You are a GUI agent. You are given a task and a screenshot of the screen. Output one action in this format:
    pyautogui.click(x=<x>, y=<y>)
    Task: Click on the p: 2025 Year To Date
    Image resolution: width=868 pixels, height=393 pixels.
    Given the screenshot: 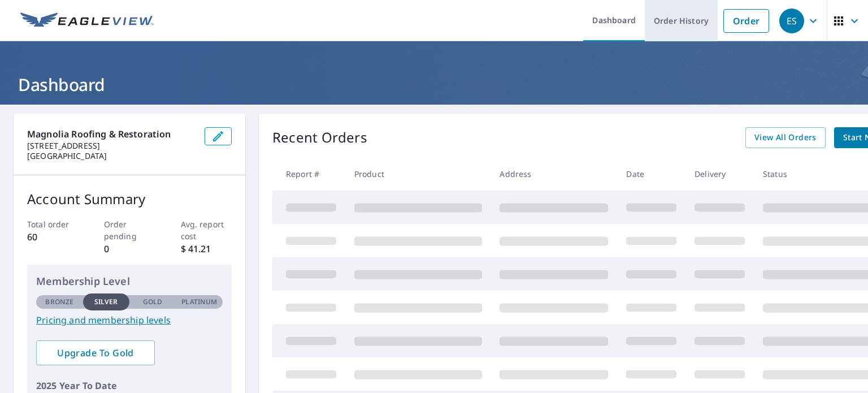 What is the action you would take?
    pyautogui.click(x=130, y=386)
    